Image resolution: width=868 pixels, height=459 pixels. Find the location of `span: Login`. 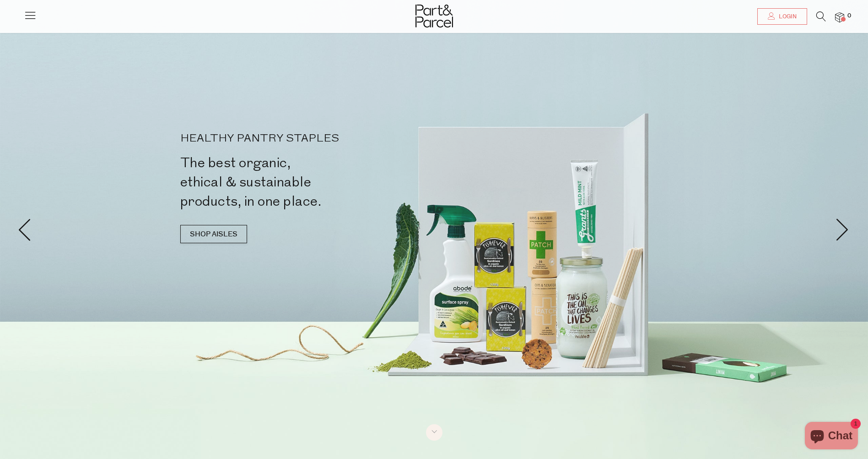

span: Login is located at coordinates (787, 16).